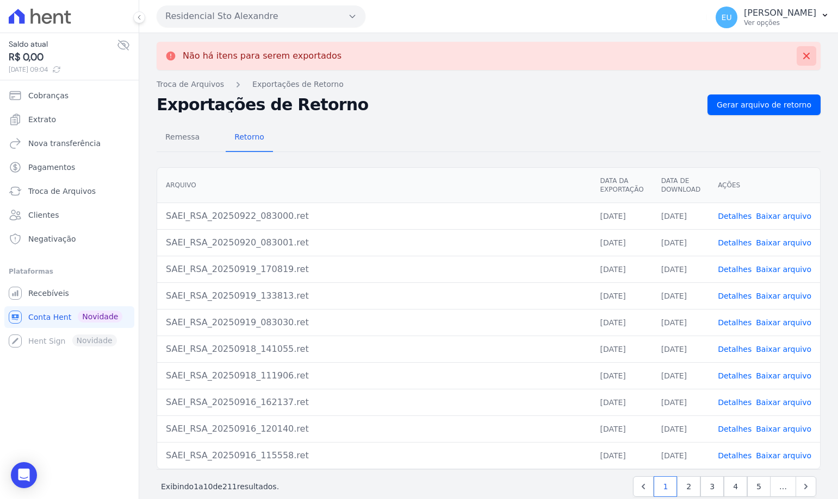 This screenshot has width=838, height=499. I want to click on div: SAEI_RSA_20250916_120140.ret, so click(374, 429).